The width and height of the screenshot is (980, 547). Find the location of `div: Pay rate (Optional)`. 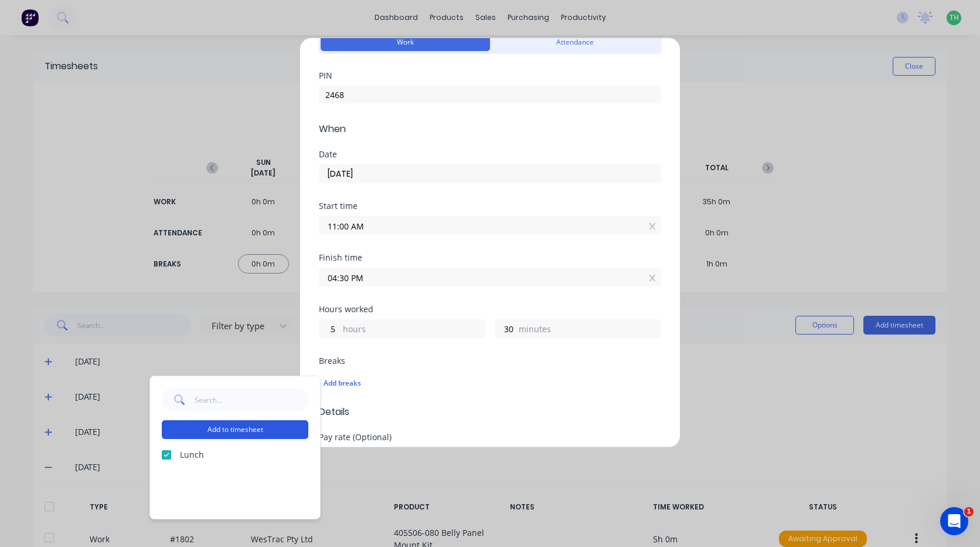

div: Pay rate (Optional) is located at coordinates (490, 436).